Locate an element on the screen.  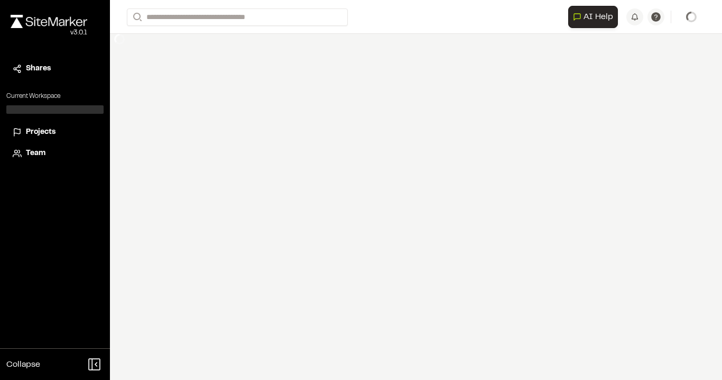
div: Open AI Assistant is located at coordinates (595, 17).